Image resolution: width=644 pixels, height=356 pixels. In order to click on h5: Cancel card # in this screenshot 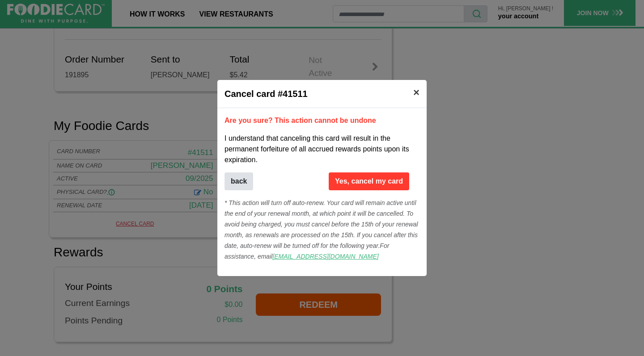, I will do `click(266, 94)`.